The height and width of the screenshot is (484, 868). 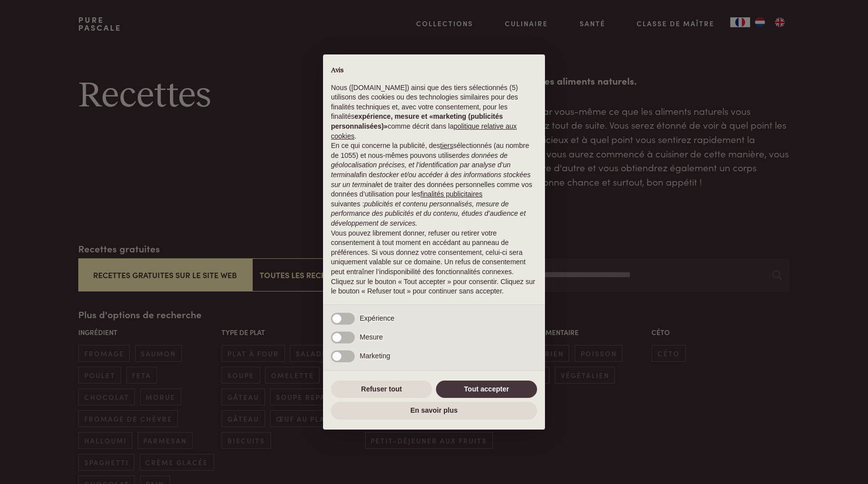 I want to click on strong: expérience, mesure et «marketing (publicités personnalisées)», so click(x=417, y=121).